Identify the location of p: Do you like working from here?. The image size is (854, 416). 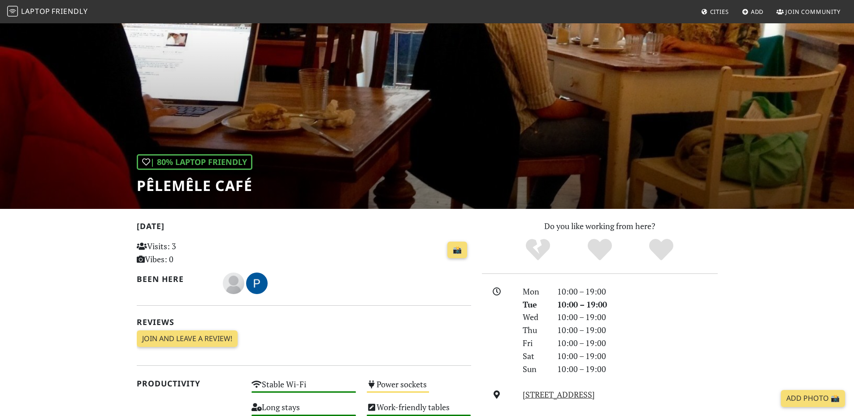
(600, 226).